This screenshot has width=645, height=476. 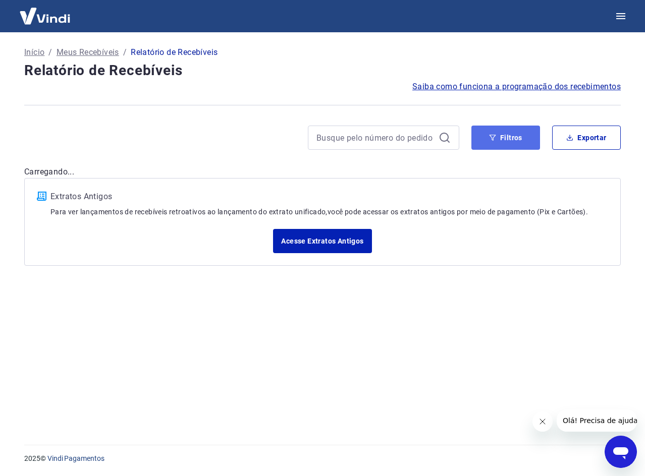 I want to click on button: Exportar, so click(x=586, y=138).